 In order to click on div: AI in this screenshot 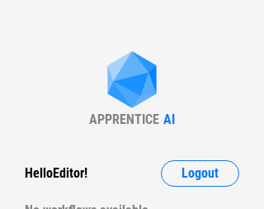, I will do `click(169, 119)`.